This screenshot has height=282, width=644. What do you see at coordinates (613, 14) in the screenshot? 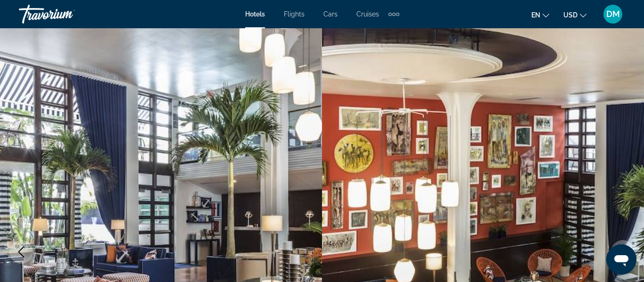
I see `button: User Menu` at bounding box center [613, 14].